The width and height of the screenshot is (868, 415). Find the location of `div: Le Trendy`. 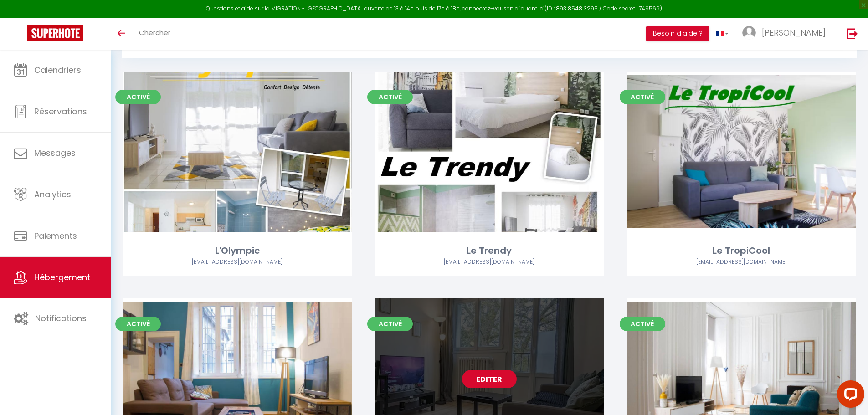

div: Le Trendy is located at coordinates (489, 251).